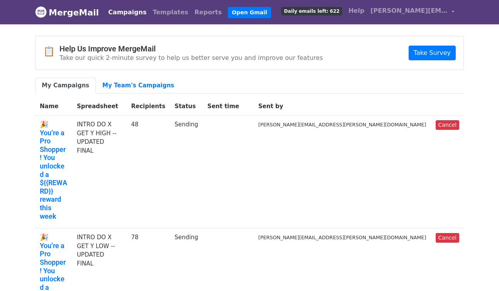  I want to click on a: Help, so click(356, 11).